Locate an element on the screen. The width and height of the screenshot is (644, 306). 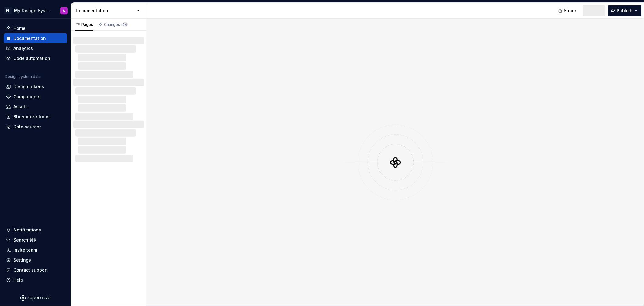
a: Settings is located at coordinates (36, 260).